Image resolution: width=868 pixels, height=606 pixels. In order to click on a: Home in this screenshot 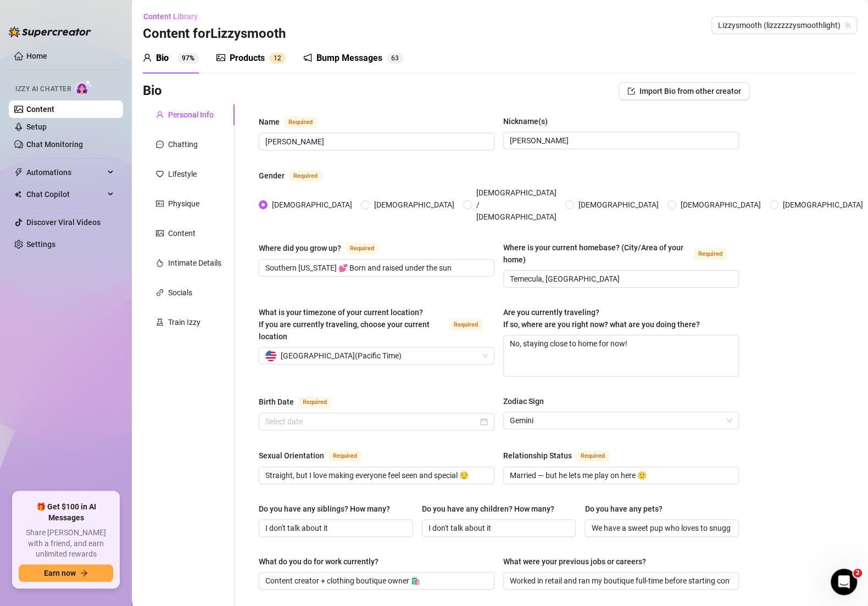, I will do `click(36, 56)`.